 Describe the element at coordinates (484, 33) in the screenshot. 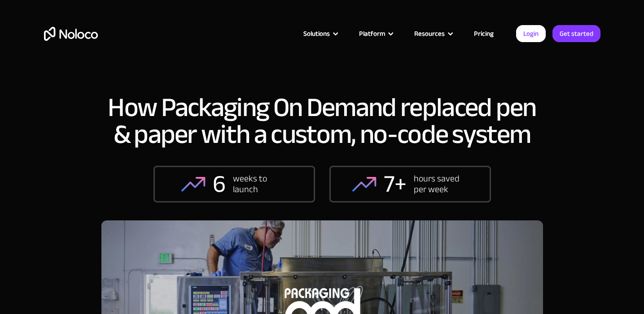

I see `a: Pricing` at that location.